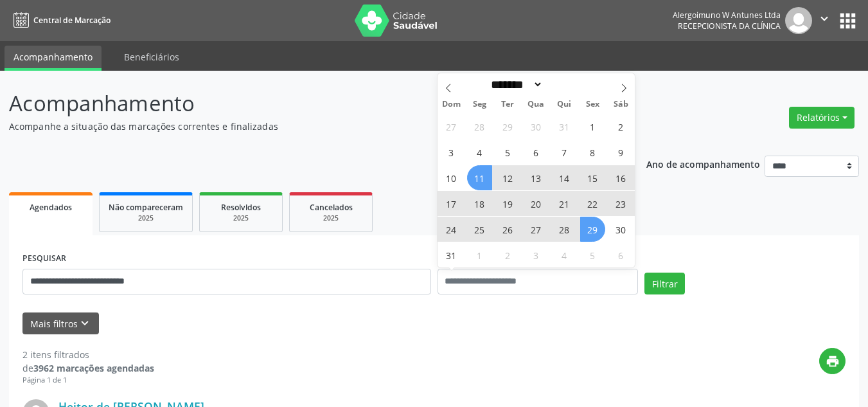 The height and width of the screenshot is (407, 868). What do you see at coordinates (146, 207) in the screenshot?
I see `span: Não compareceram` at bounding box center [146, 207].